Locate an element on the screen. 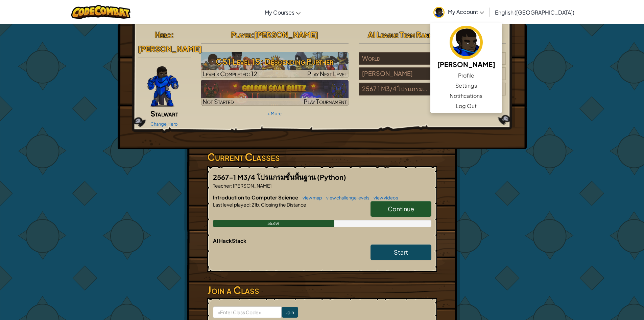  a: Settings is located at coordinates (466, 85).